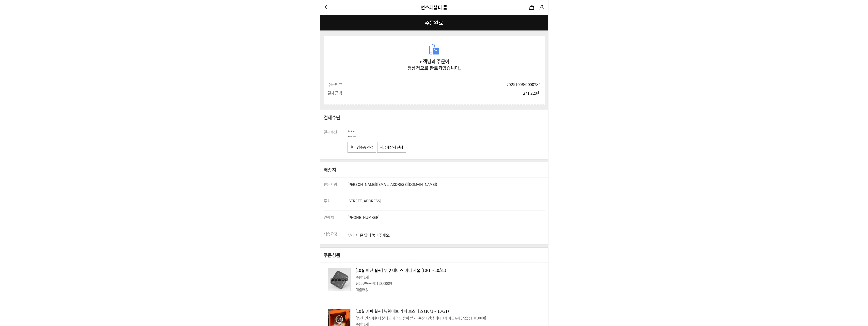  I want to click on h2: 결제수단, so click(332, 117).